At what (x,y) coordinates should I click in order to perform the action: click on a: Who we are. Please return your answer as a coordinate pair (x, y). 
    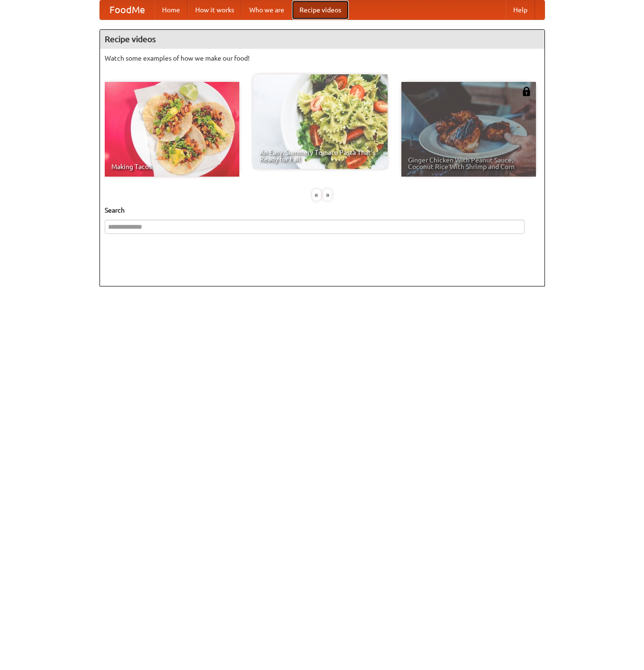
    Looking at the image, I should click on (267, 10).